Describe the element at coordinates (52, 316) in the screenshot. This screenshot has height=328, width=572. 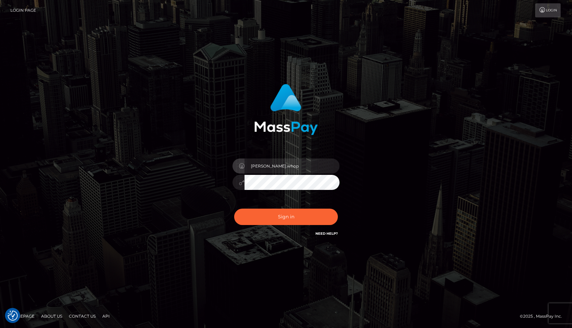
I see `a: About Us` at that location.